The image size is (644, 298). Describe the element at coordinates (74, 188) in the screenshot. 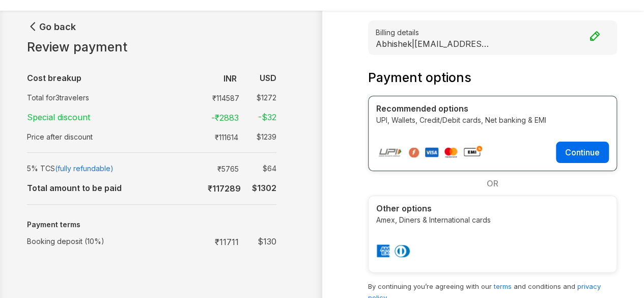

I see `b: Total amount to be paid` at that location.